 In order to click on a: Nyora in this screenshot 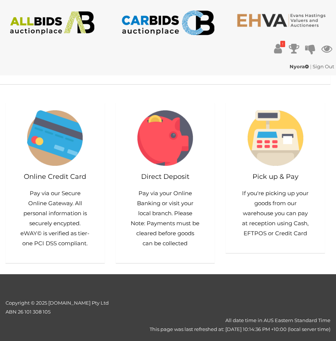, I will do `click(299, 66)`.